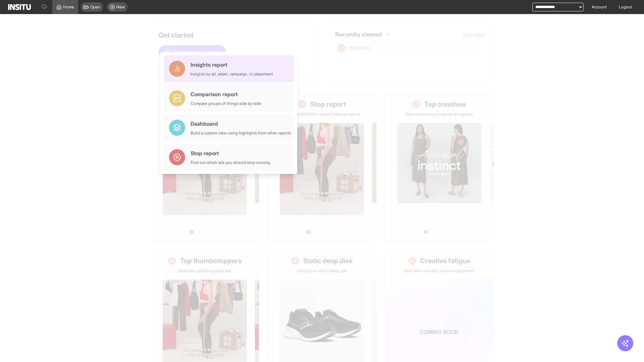 The height and width of the screenshot is (362, 644). Describe the element at coordinates (230, 163) in the screenshot. I see `div: Find out which ads you should stop running` at that location.